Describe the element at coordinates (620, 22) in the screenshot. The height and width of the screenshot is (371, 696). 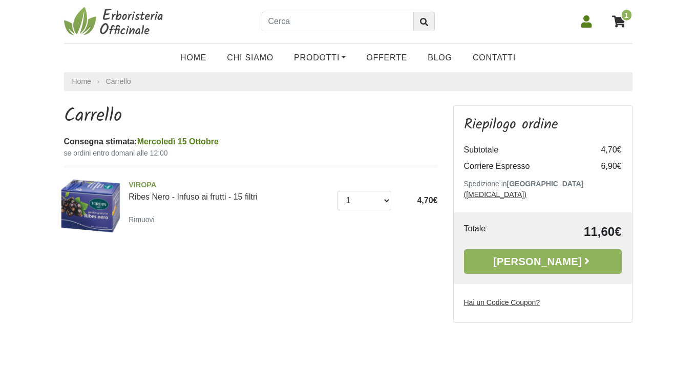
I see `a: 1` at that location.